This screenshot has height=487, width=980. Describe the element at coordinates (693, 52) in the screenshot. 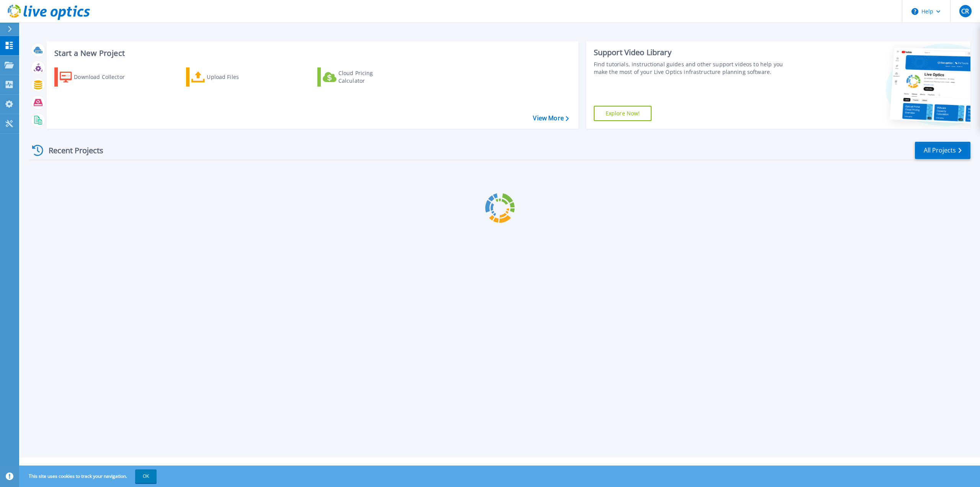

I see `div: Support Video Library` at that location.